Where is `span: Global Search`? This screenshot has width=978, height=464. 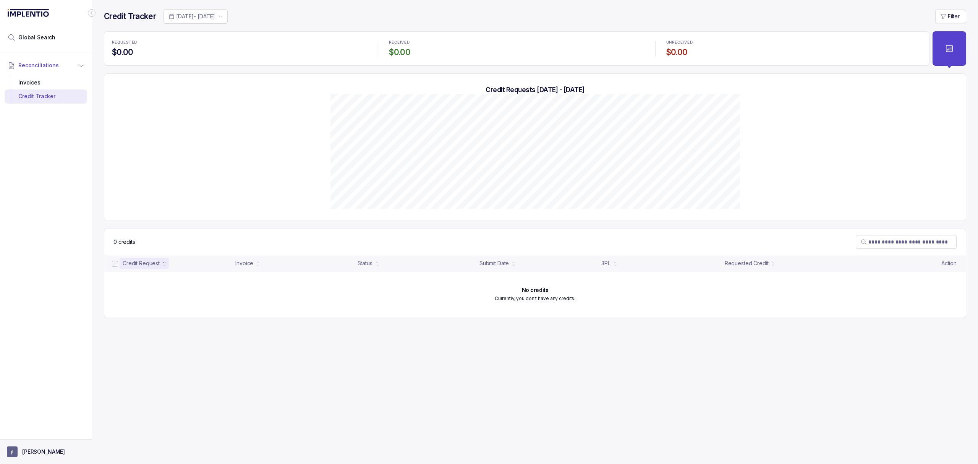 span: Global Search is located at coordinates (37, 37).